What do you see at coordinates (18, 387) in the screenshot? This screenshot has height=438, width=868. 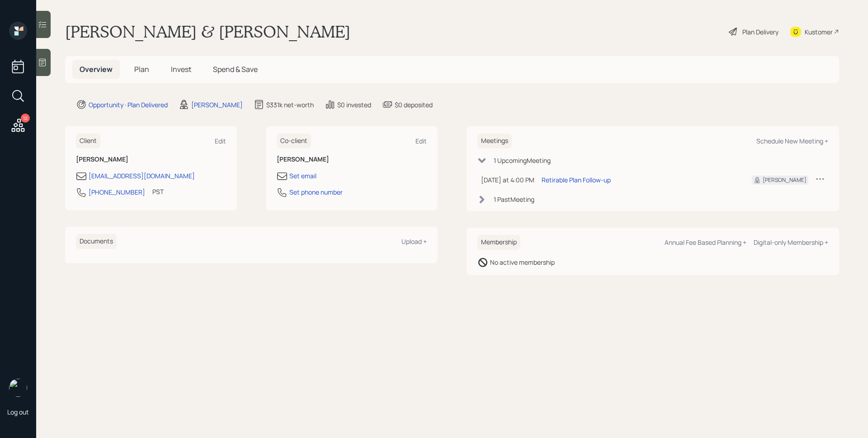 I see `img: james-distasi-headshot.png` at bounding box center [18, 387].